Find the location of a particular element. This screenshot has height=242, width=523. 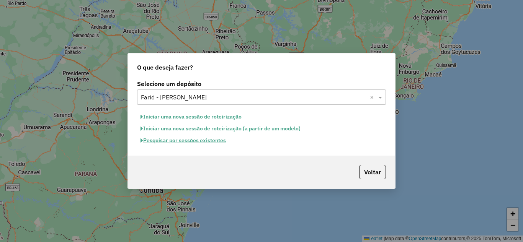

label: Selecione um depósito is located at coordinates (261, 84).